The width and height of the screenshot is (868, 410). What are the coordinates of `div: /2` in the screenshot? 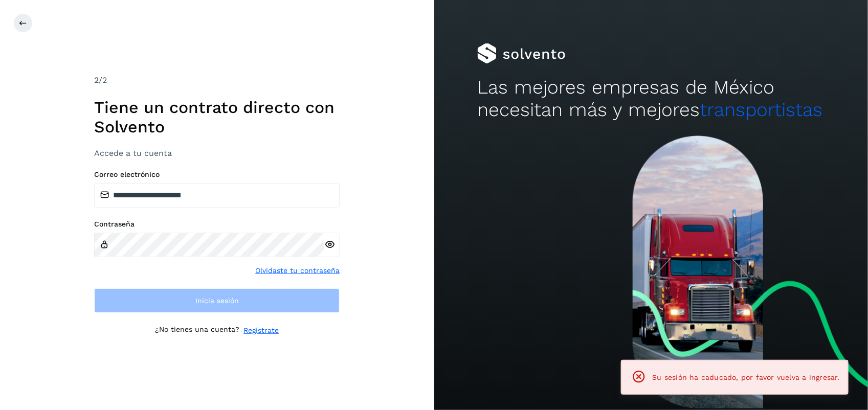 It's located at (217, 80).